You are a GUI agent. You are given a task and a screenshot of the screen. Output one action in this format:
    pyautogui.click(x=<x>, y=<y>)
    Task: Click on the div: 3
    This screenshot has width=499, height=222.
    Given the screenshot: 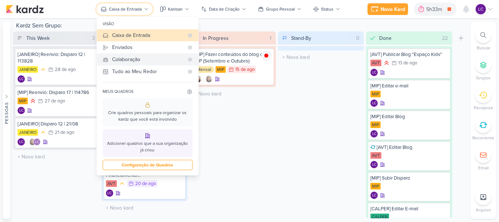 What is the action you would take?
    pyautogui.click(x=93, y=38)
    